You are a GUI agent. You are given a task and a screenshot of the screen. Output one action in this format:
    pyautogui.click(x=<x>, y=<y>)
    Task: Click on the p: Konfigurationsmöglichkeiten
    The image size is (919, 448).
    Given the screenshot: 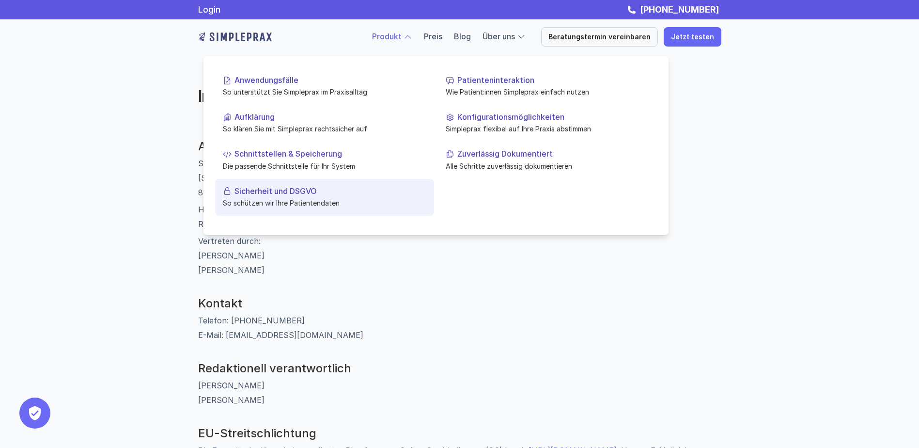 What is the action you would take?
    pyautogui.click(x=554, y=117)
    